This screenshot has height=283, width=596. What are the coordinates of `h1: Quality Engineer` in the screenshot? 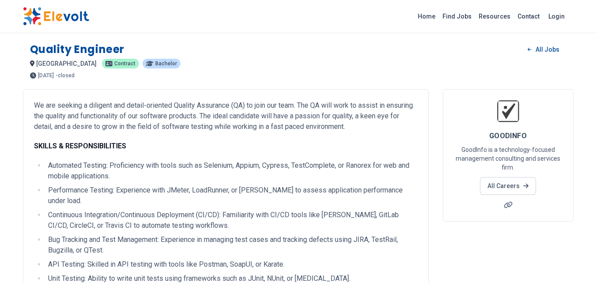 It's located at (77, 49).